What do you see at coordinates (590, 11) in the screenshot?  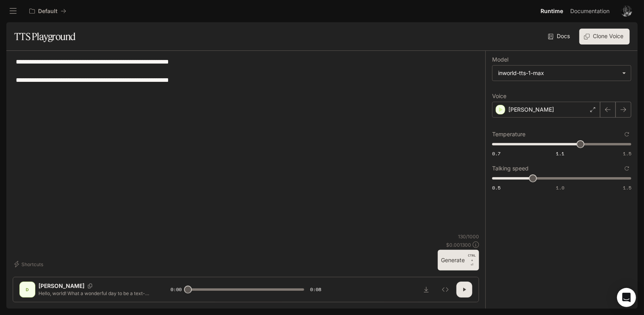 I see `span: Documentation` at bounding box center [590, 11].